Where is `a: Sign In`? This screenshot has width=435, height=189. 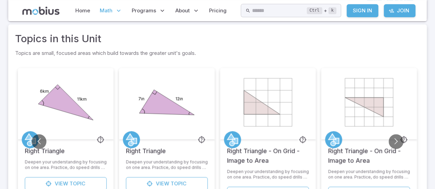 a: Sign In is located at coordinates (362, 11).